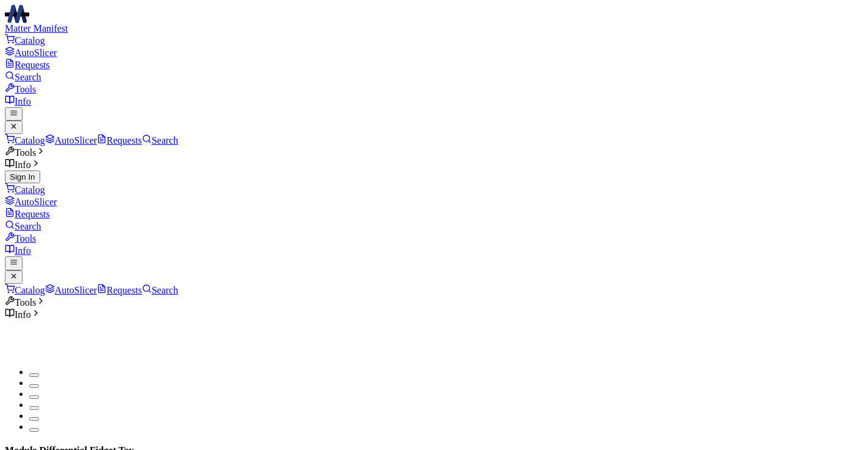 This screenshot has height=450, width=868. I want to click on button: Sign In, so click(23, 177).